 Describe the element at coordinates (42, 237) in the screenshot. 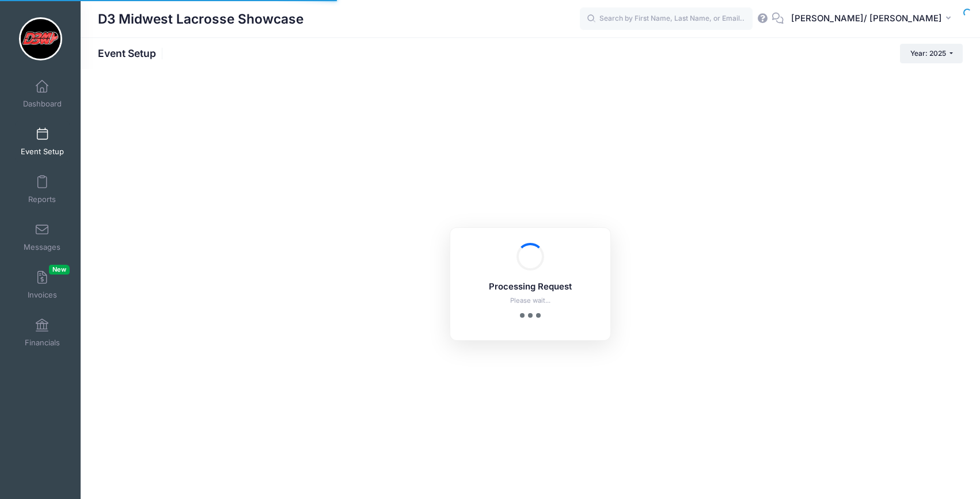

I see `a: Messages` at that location.